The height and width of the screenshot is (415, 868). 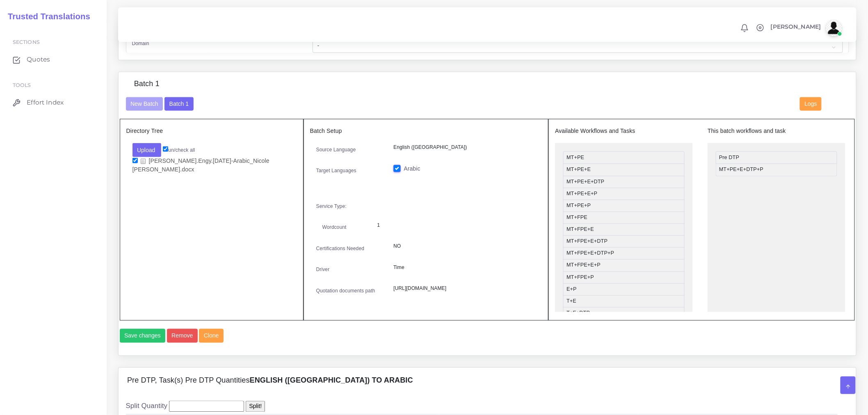 I want to click on label: Service Type:, so click(x=331, y=206).